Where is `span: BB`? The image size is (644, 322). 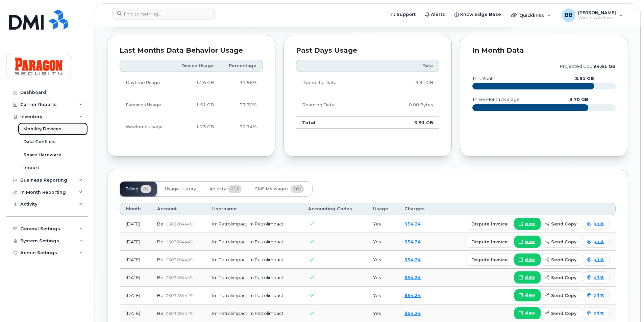 span: BB is located at coordinates (569, 15).